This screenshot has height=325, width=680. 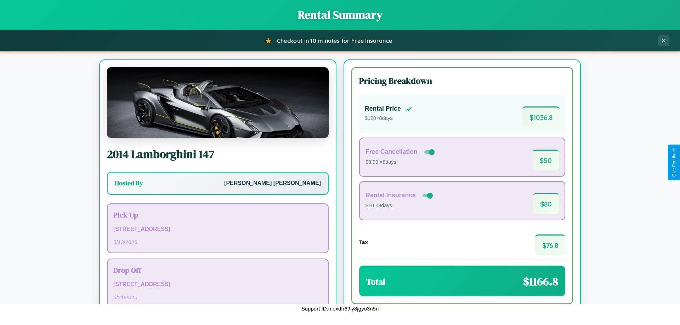 What do you see at coordinates (218, 270) in the screenshot?
I see `h3: Drop Off` at bounding box center [218, 270].